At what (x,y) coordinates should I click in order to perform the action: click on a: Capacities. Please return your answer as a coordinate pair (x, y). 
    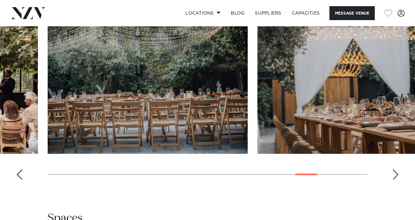
    Looking at the image, I should click on (306, 13).